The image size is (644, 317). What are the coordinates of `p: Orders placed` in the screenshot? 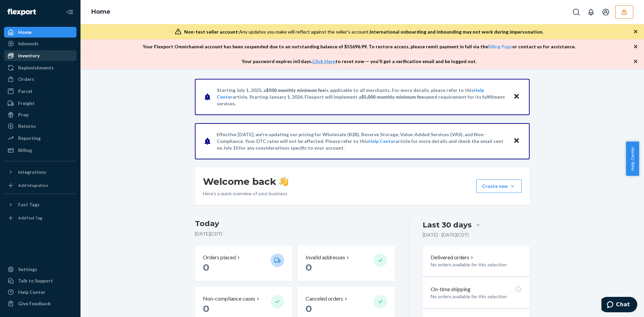 It's located at (219, 258).